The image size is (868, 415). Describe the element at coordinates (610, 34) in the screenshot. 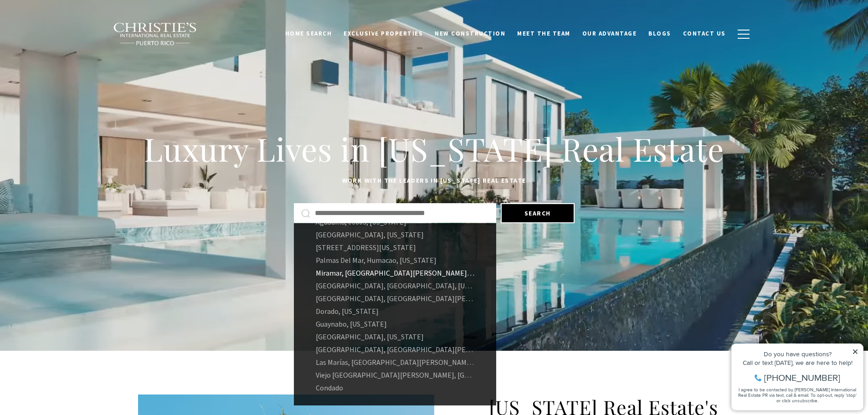

I see `a: Our Advantage` at that location.